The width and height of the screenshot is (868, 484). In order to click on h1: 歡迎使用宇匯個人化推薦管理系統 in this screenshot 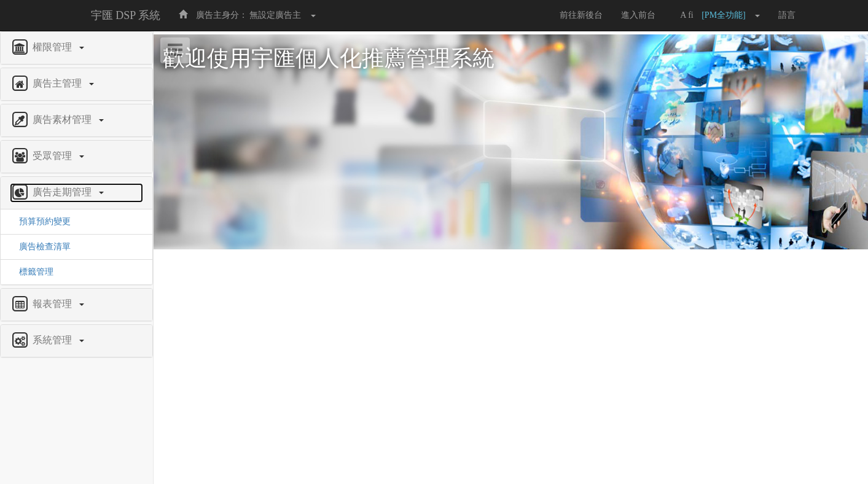, I will do `click(512, 59)`.